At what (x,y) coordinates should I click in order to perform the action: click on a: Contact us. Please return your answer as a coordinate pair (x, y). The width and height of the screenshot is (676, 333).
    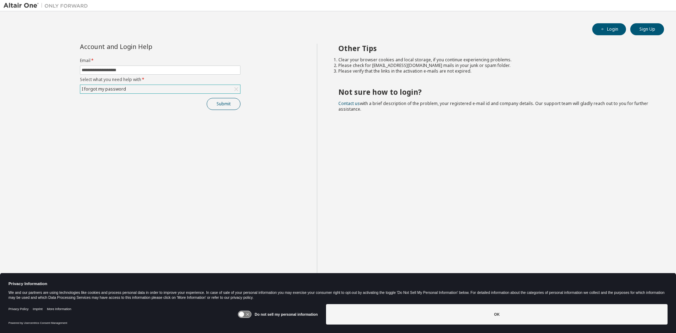
    Looking at the image, I should click on (349, 103).